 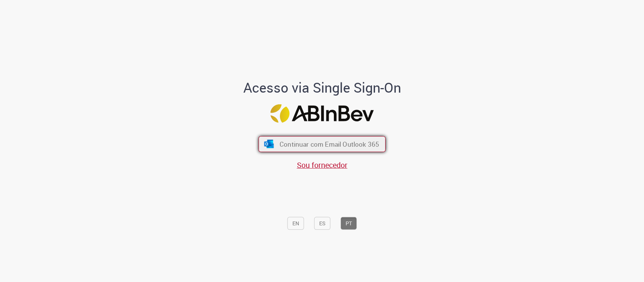 I want to click on h1: Acesso via Single Sign-On, so click(x=322, y=88).